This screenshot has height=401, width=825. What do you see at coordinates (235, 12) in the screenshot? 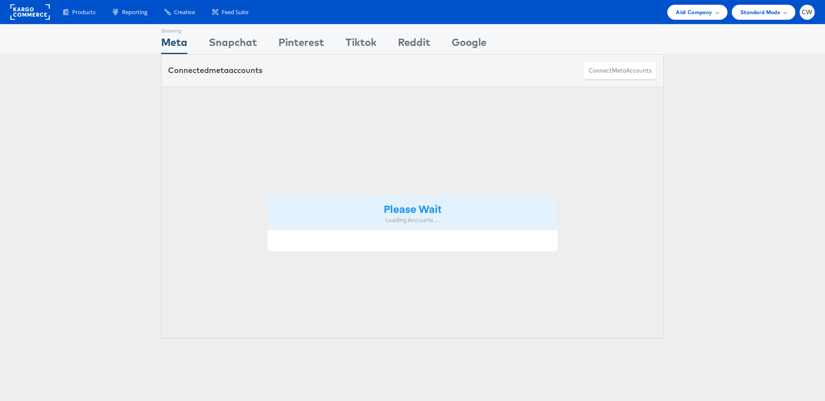
I see `span: Feed Suite` at bounding box center [235, 12].